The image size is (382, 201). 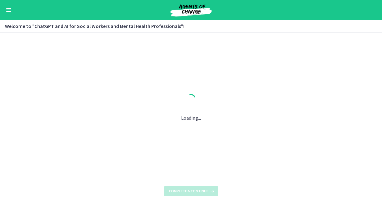 What do you see at coordinates (191, 118) in the screenshot?
I see `p: Loading...` at bounding box center [191, 118].